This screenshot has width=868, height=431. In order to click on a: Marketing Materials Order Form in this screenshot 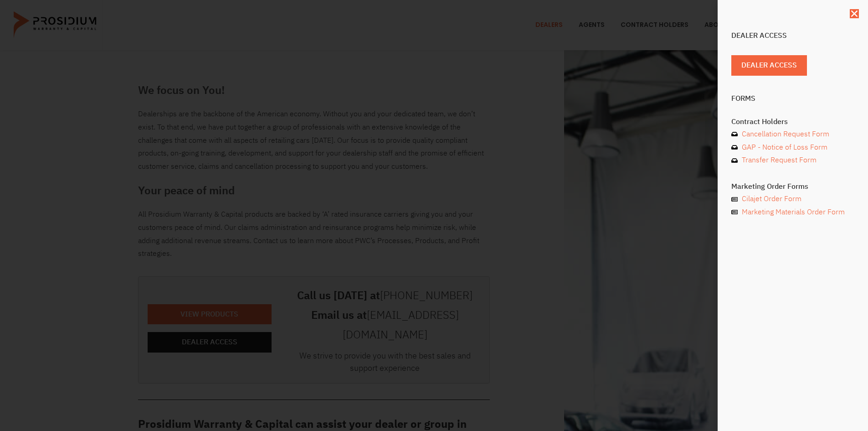, I will do `click(793, 212)`.